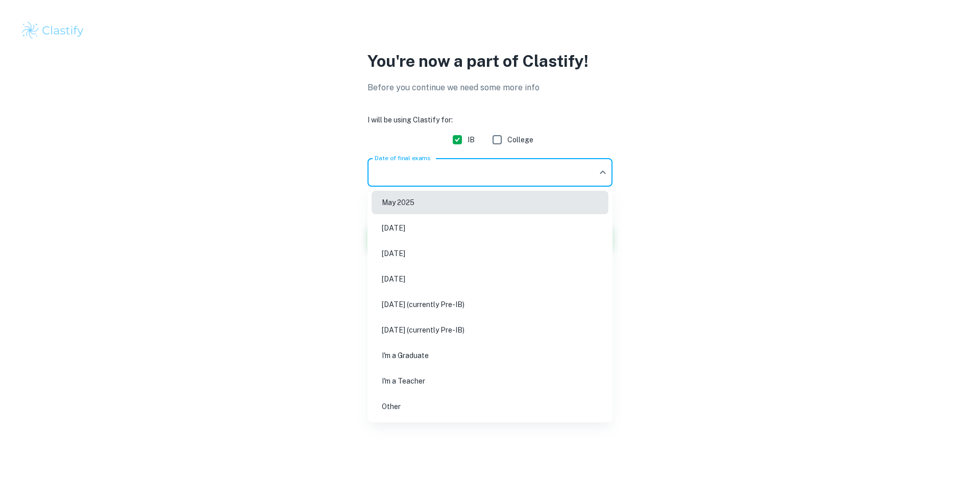 This screenshot has height=482, width=980. Describe the element at coordinates (490, 203) in the screenshot. I see `li: May 2025` at that location.